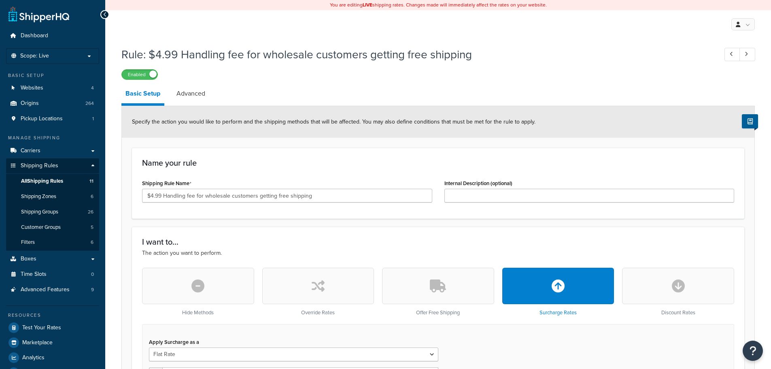  I want to click on li: Test Your Rates, so click(53, 328).